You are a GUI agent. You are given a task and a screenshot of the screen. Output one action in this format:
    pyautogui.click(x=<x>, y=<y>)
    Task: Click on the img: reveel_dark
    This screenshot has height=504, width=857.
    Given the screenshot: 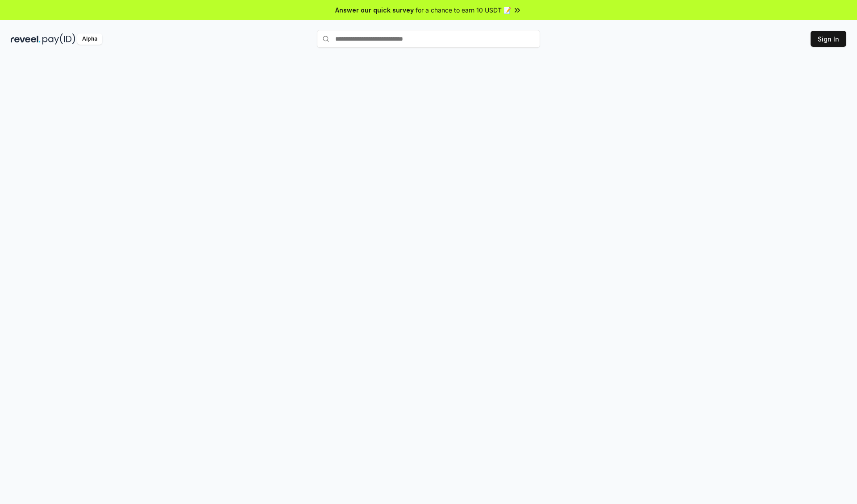 What is the action you would take?
    pyautogui.click(x=26, y=38)
    